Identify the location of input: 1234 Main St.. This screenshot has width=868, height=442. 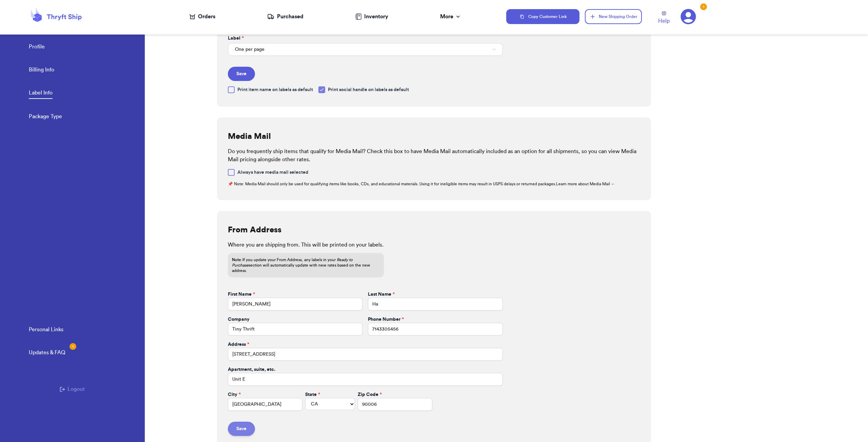
(365, 354).